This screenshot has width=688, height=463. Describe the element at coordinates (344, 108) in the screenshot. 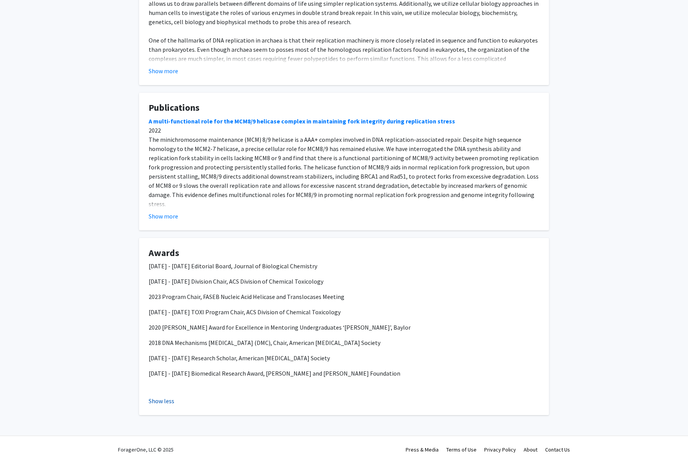

I see `h4: Publications` at that location.